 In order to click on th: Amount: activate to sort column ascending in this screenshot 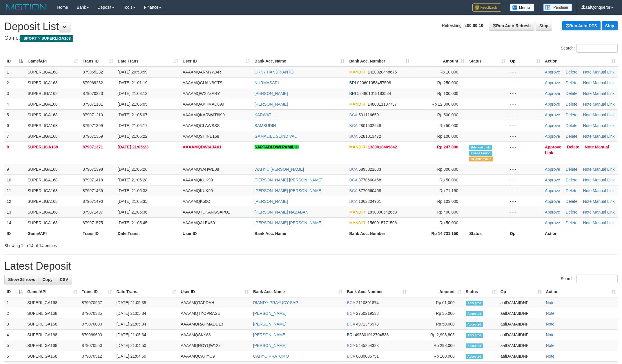, I will do `click(436, 292)`.